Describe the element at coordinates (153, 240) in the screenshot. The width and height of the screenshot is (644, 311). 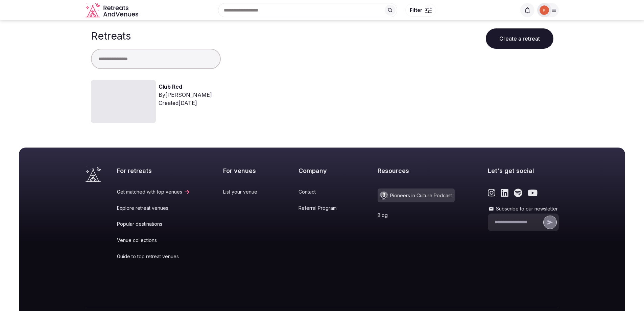
I see `a: Venue collections` at that location.